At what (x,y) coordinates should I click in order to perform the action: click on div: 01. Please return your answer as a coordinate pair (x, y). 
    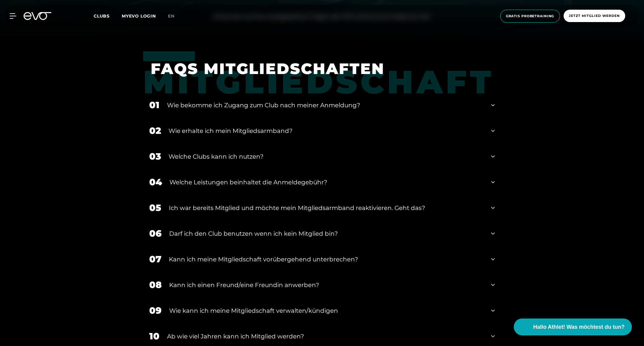
    Looking at the image, I should click on (154, 105).